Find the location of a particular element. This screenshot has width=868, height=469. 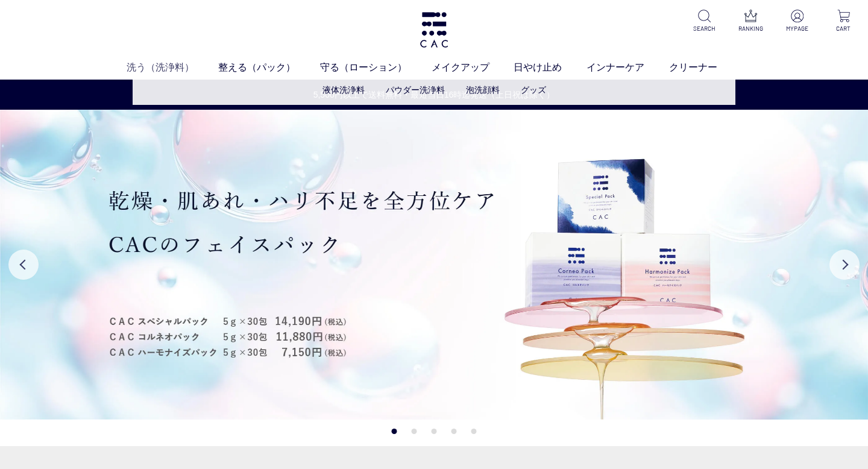

a: インナーケア is located at coordinates (628, 67).